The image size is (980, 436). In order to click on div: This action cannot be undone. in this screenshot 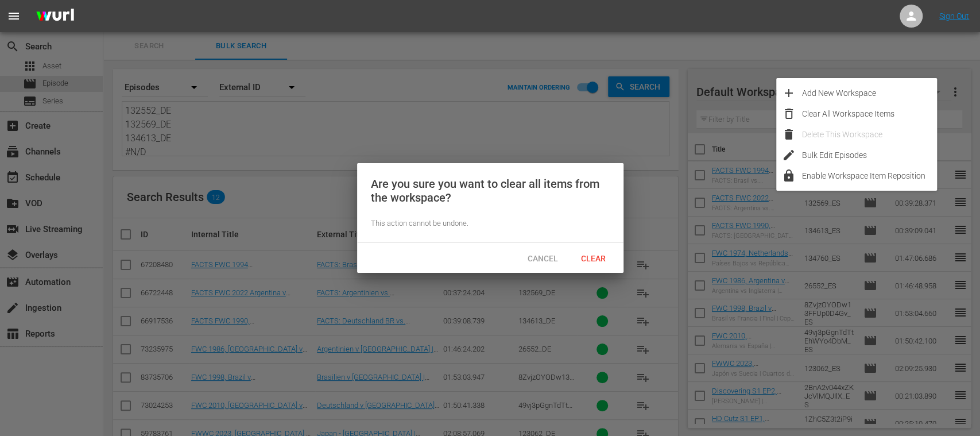, I will do `click(490, 223)`.